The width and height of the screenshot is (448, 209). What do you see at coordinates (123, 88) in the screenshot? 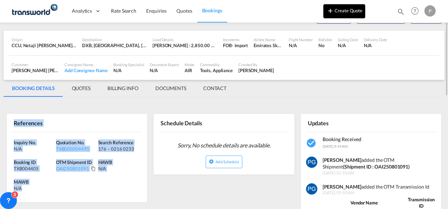
I see `md-tab-item: BILLING INFO` at bounding box center [123, 88].